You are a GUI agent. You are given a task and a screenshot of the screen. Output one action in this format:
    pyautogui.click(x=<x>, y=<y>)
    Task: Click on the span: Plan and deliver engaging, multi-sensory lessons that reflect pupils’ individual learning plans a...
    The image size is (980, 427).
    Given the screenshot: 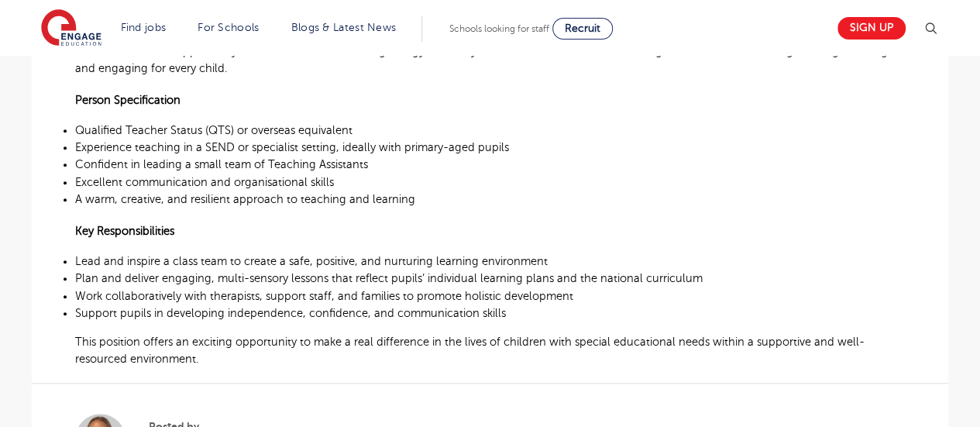 What is the action you would take?
    pyautogui.click(x=389, y=278)
    